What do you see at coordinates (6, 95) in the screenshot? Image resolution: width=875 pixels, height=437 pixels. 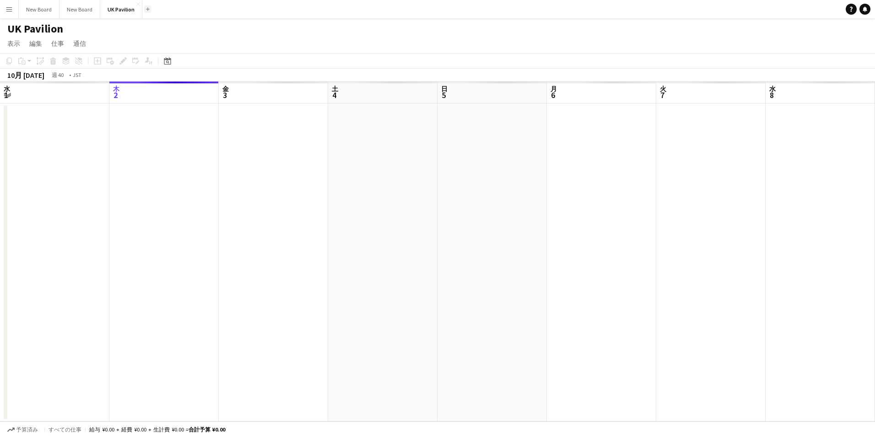 I see `span: 1` at bounding box center [6, 95].